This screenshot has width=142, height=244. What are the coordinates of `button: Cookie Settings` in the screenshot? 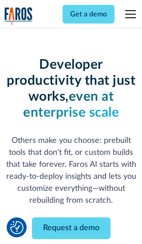 It's located at (17, 228).